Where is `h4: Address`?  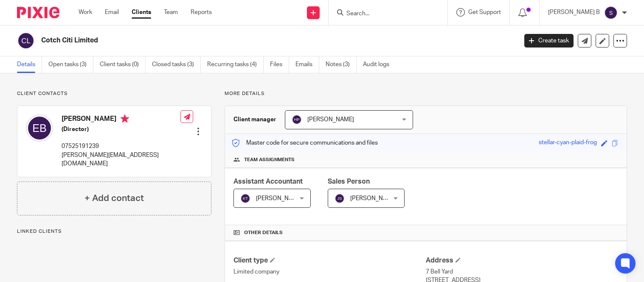 h4: Address is located at coordinates (522, 261).